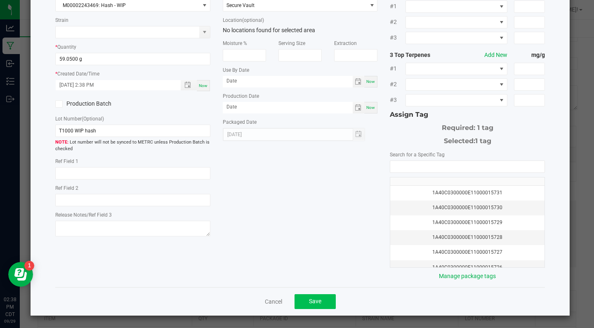 This screenshot has width=594, height=328. What do you see at coordinates (346, 43) in the screenshot?
I see `label: Extraction` at bounding box center [346, 43].